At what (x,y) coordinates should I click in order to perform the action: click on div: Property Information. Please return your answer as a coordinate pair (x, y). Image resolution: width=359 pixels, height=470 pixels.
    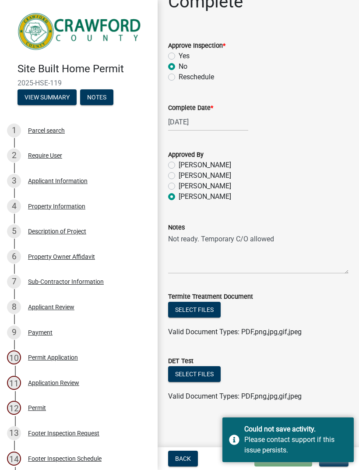
    Looking at the image, I should click on (57, 206).